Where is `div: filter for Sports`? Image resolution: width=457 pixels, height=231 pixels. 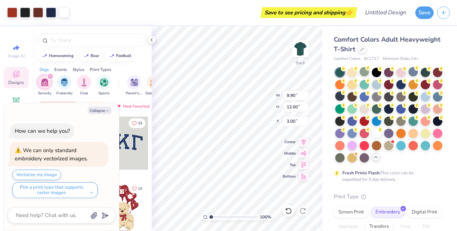
div: filter for Sports is located at coordinates (104, 86).